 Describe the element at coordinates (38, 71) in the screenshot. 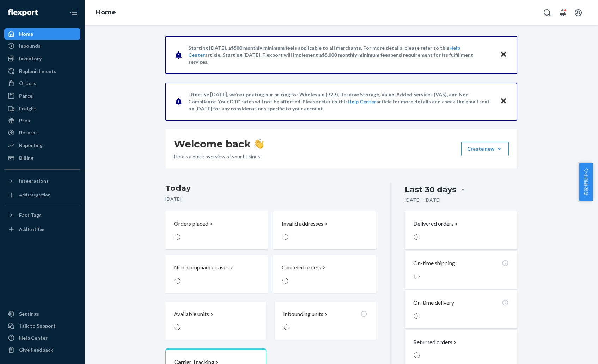

I see `div: Replenishments` at that location.